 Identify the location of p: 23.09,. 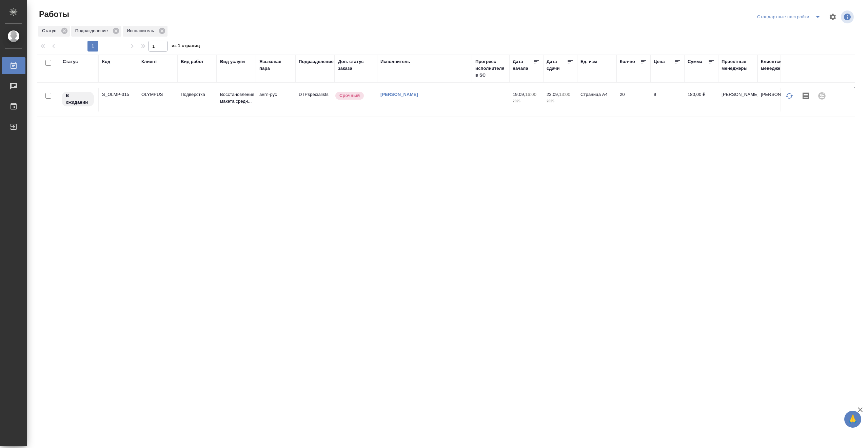
(553, 94).